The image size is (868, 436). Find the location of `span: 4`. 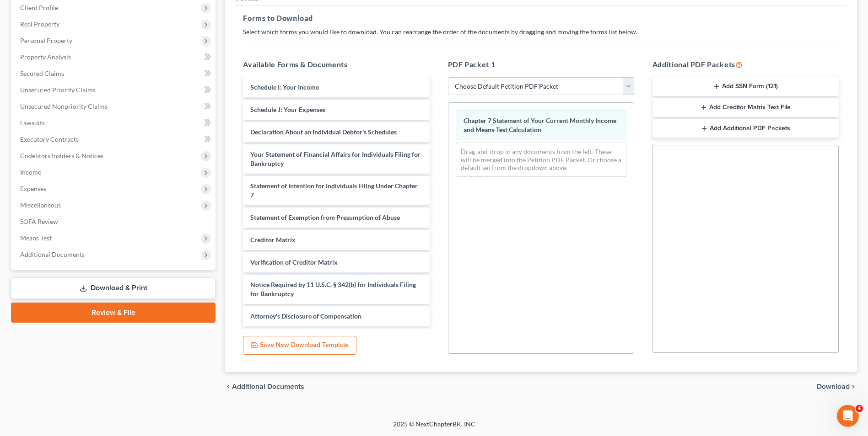

span: 4 is located at coordinates (859, 409).